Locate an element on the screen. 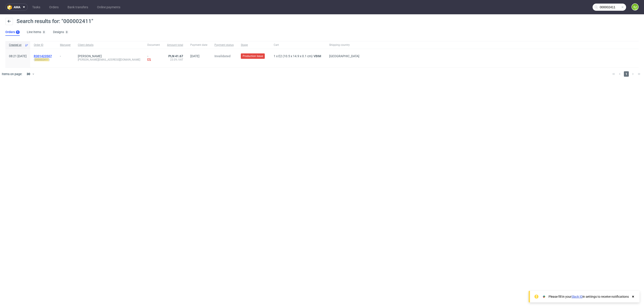 The height and width of the screenshot is (308, 644). span: Stage is located at coordinates (254, 45).